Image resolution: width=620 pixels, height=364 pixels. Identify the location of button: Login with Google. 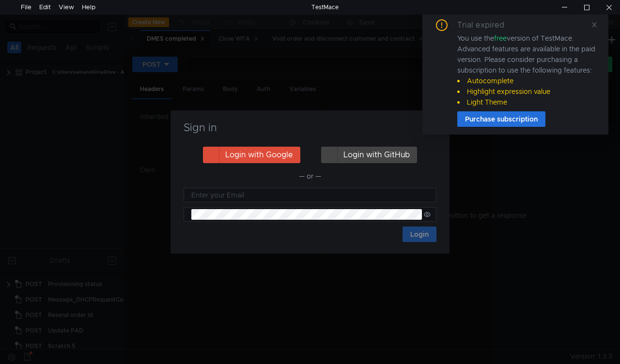
(251, 155).